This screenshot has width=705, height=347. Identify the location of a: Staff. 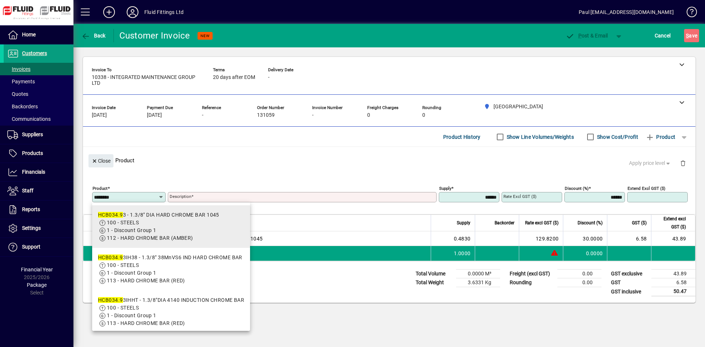
(39, 191).